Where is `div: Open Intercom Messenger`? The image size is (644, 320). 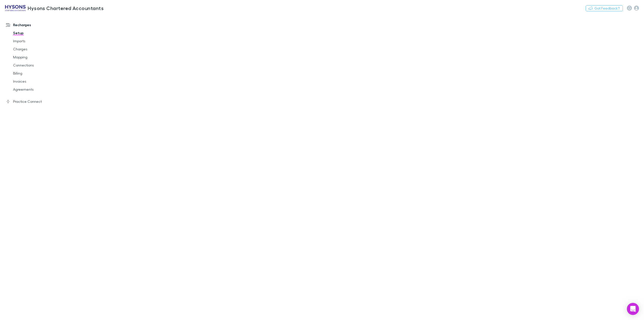
div: Open Intercom Messenger is located at coordinates (633, 309).